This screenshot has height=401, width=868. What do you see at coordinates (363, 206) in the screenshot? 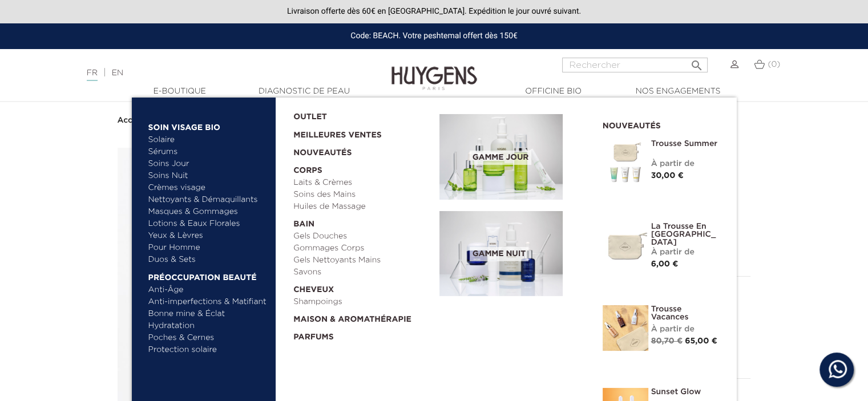
I see `a: Huiles de Massage` at bounding box center [363, 206].